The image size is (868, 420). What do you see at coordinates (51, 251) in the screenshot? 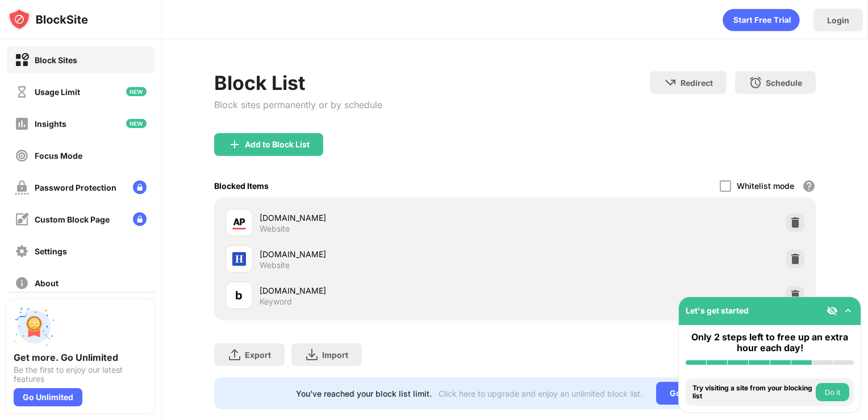
I see `div: Settings` at bounding box center [51, 251].